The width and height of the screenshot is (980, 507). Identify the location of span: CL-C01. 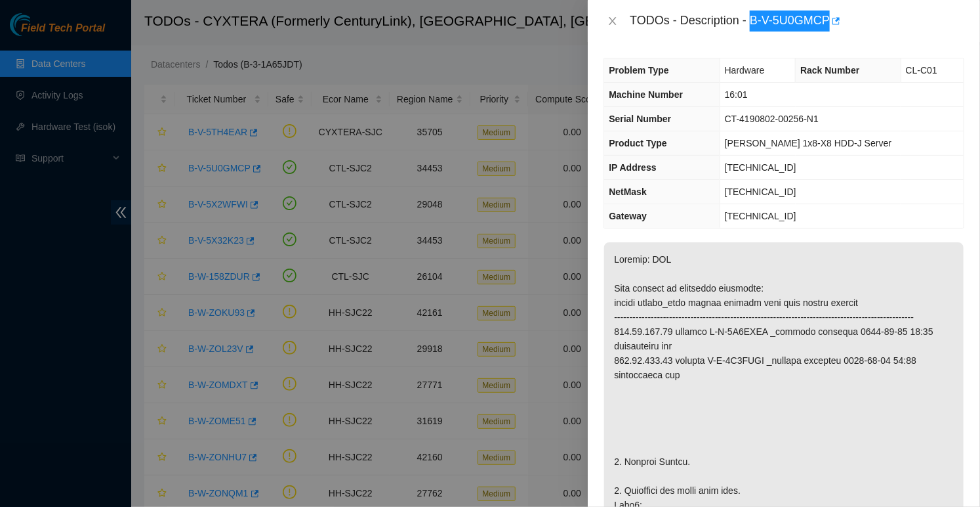
(922, 70).